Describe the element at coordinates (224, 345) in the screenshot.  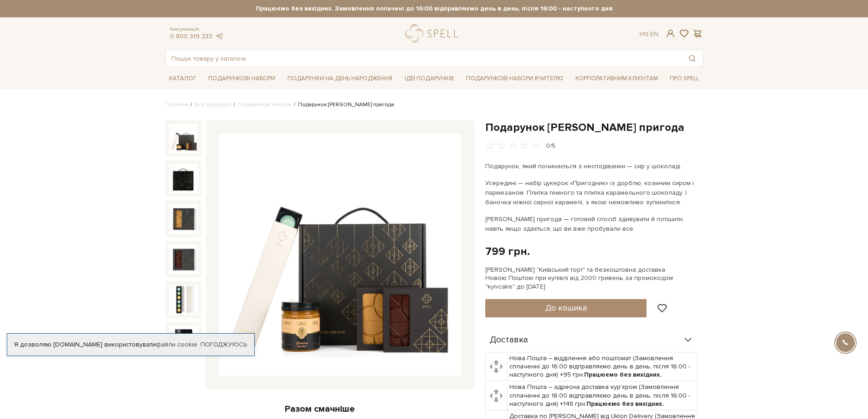
I see `a: Погоджуюсь` at that location.